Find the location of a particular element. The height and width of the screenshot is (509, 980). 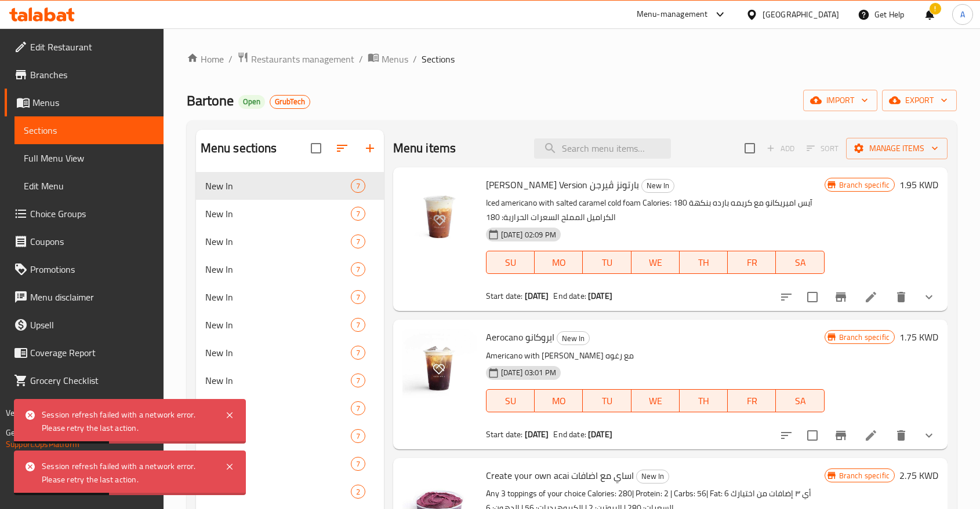

h2: Menu items is located at coordinates (424, 148).